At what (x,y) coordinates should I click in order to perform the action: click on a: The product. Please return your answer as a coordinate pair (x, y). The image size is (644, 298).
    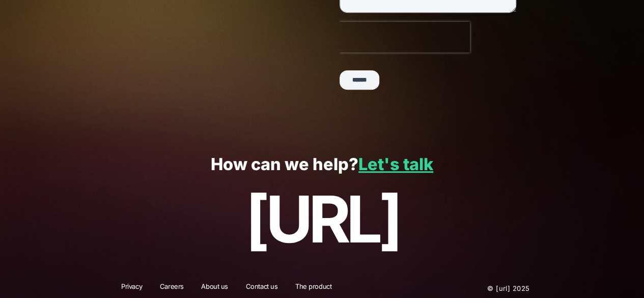
    Looking at the image, I should click on (313, 288).